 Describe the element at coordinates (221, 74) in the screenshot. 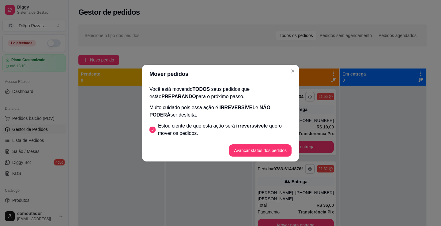

I see `header: Mover pedidos` at that location.